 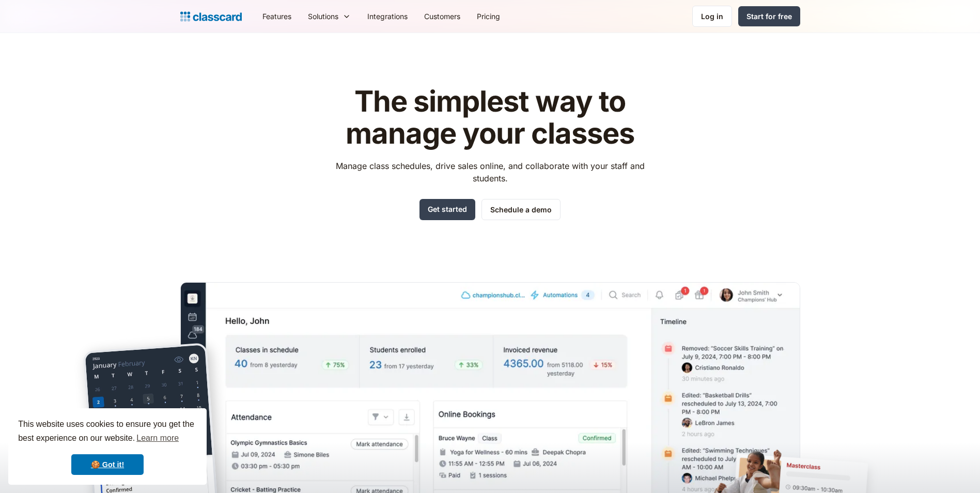 What do you see at coordinates (447, 209) in the screenshot?
I see `a: Get started` at bounding box center [447, 209].